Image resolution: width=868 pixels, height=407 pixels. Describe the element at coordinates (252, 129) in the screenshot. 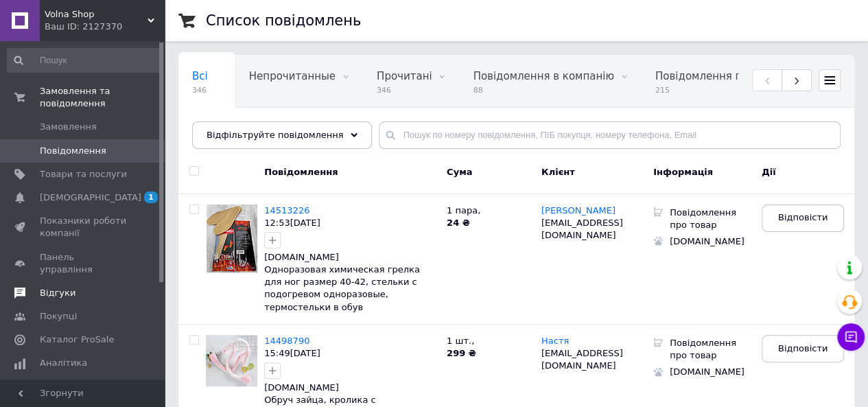

I see `span: Заявка на розрахунок` at that location.